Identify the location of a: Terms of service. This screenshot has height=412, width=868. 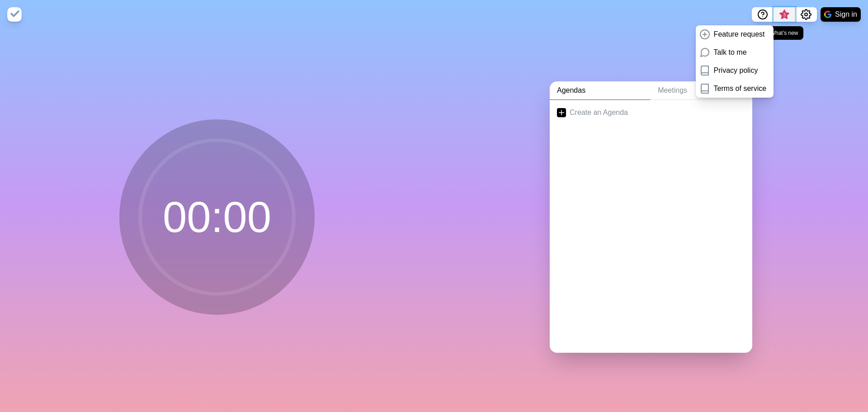
(734, 89).